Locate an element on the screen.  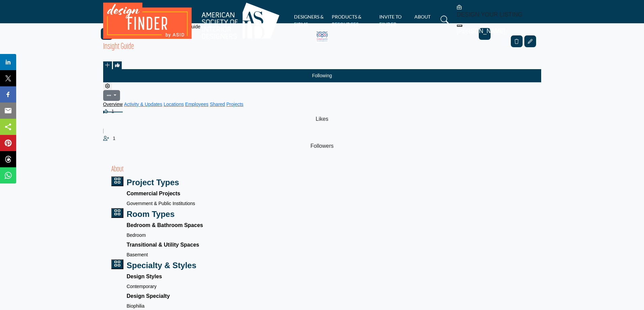
a: DESIGNERS & FIRMS is located at coordinates (309, 20).